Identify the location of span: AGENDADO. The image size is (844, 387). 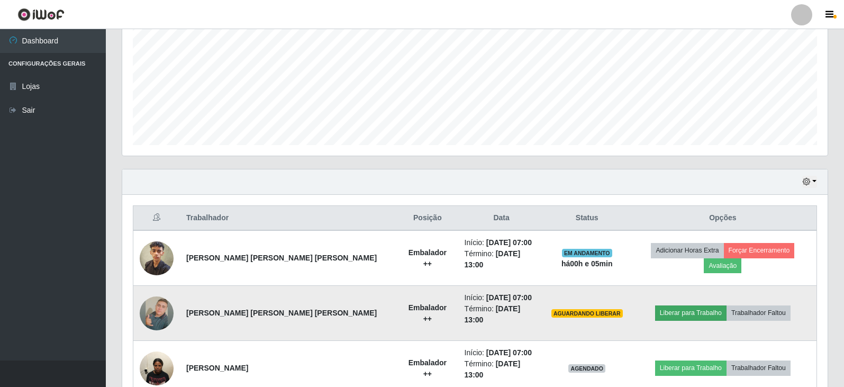
(587, 368).